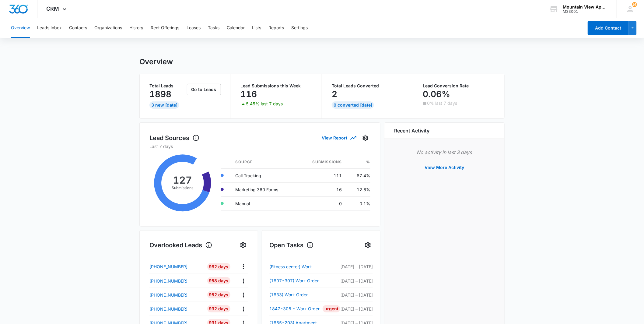 Image resolution: width=644 pixels, height=324 pixels. Describe the element at coordinates (249, 94) in the screenshot. I see `p: 116` at that location.